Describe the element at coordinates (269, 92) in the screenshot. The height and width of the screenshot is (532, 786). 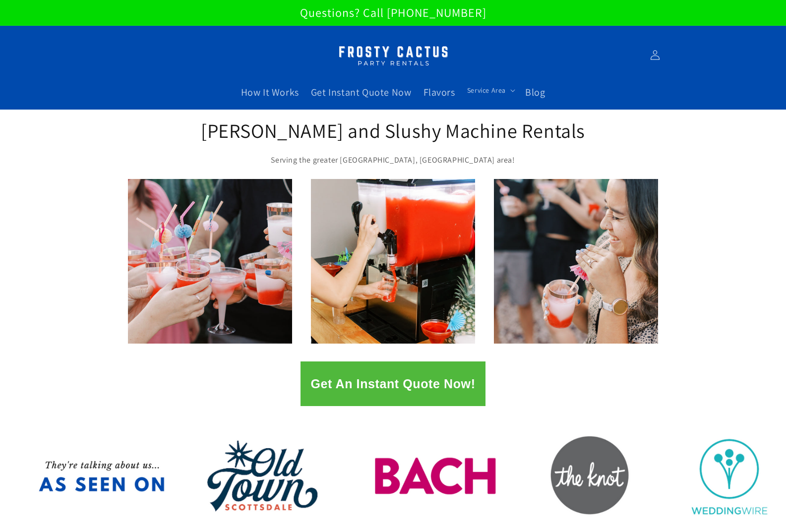
I see `a: How It Works` at that location.